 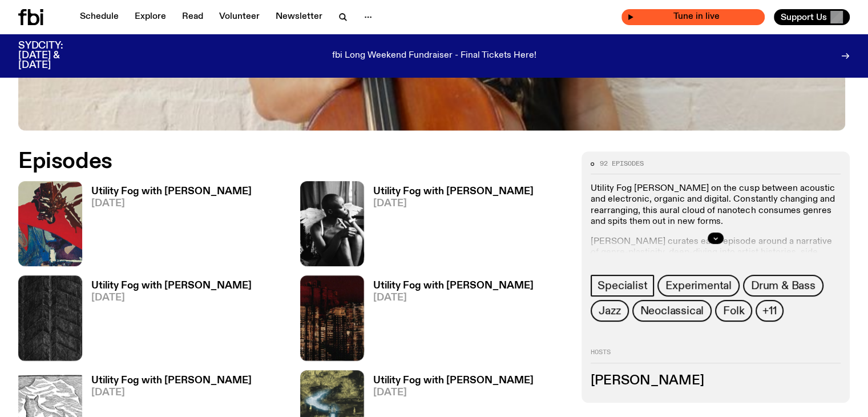 What do you see at coordinates (672, 311) in the screenshot?
I see `a: Neoclassical` at bounding box center [672, 311].